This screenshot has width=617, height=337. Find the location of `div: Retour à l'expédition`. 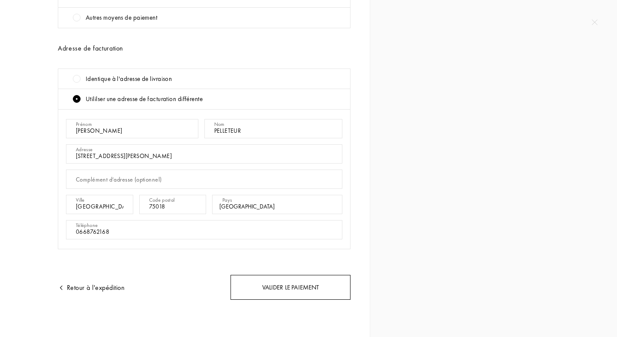

div: Retour à l'expédition is located at coordinates (91, 288).